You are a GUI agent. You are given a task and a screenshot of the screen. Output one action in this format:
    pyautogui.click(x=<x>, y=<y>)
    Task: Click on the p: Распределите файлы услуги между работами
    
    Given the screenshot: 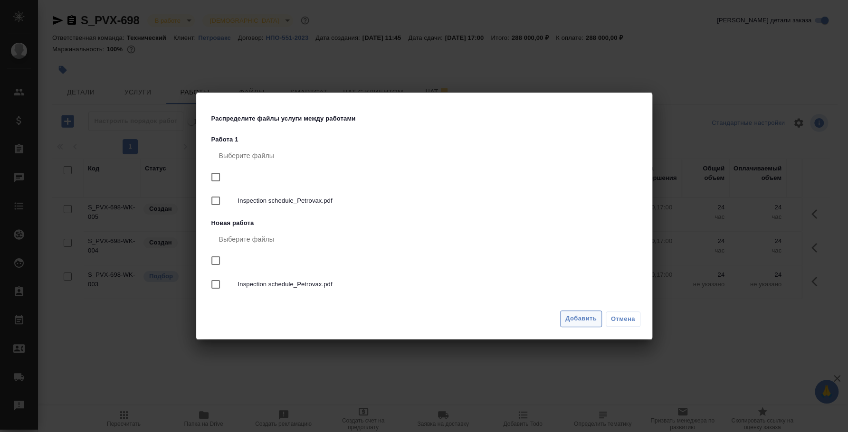 What is the action you would take?
    pyautogui.click(x=286, y=119)
    